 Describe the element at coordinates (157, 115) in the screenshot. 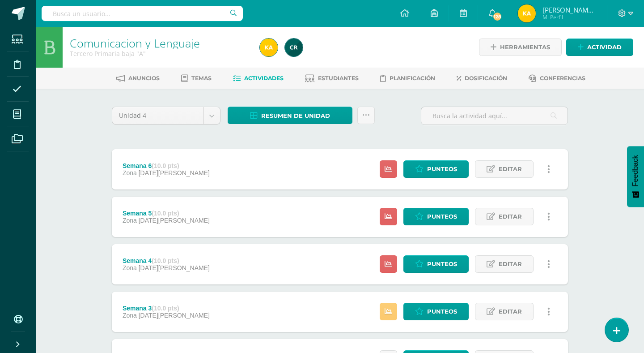

I see `span: Unidad 4` at that location.